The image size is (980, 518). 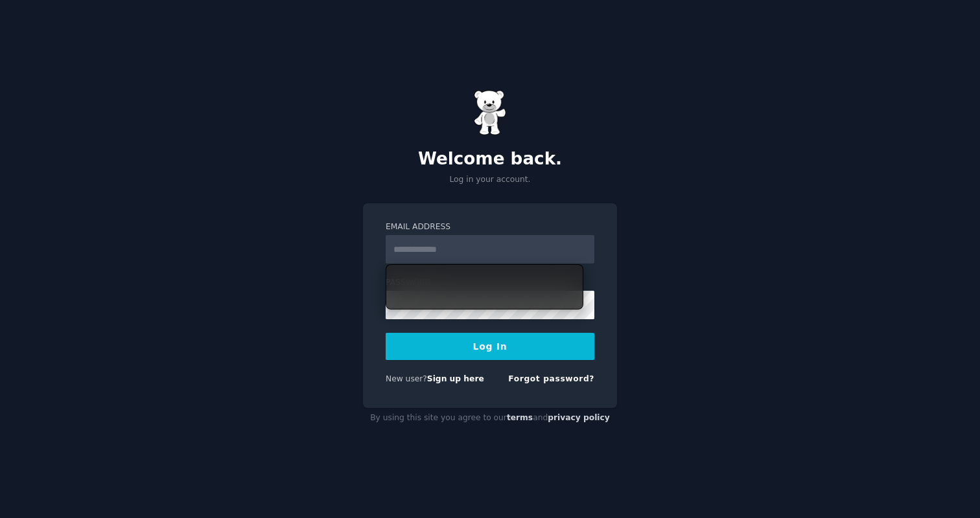 I want to click on a: Forgot password?, so click(x=551, y=379).